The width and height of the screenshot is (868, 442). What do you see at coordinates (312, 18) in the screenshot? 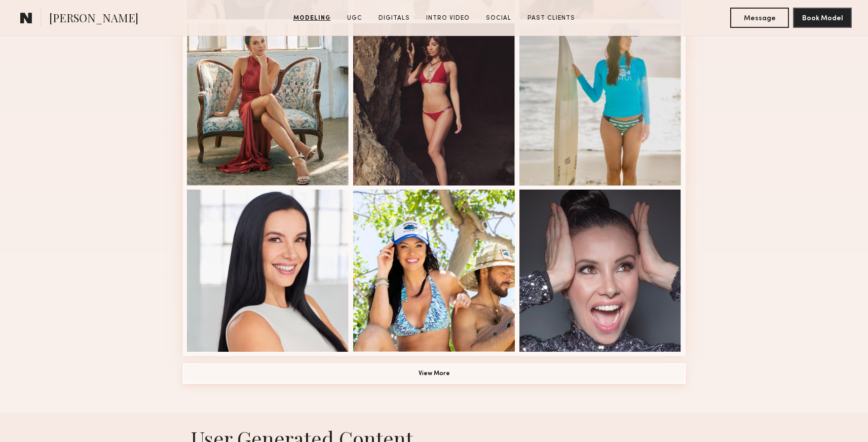
I see `a: Modeling` at bounding box center [312, 18].